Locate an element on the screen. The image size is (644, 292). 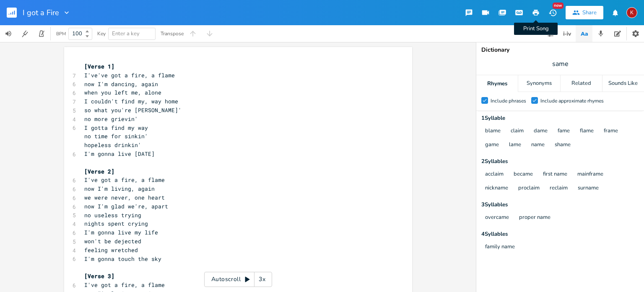
div: Share is located at coordinates (589, 13).